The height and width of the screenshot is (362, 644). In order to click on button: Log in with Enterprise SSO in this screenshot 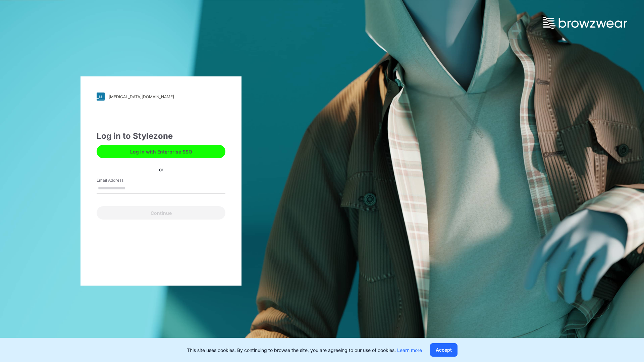, I will do `click(161, 151)`.